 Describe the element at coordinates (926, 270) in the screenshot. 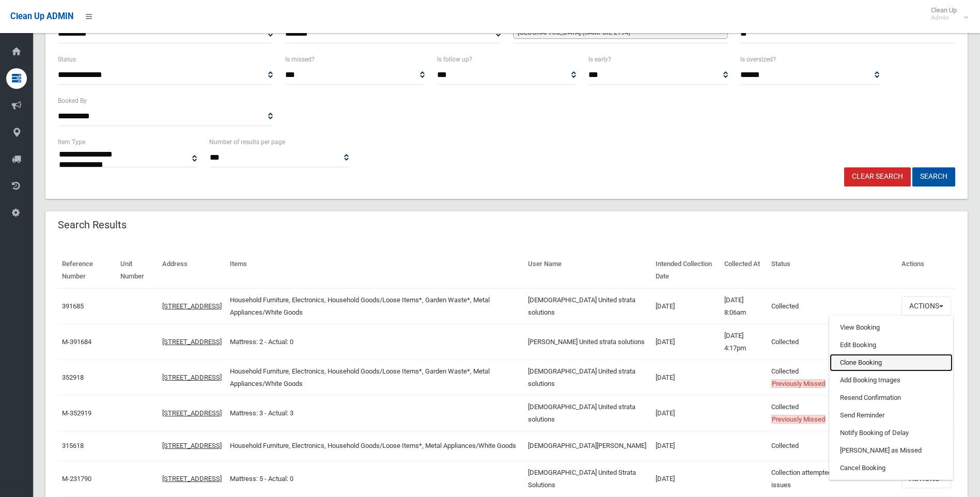

I see `th: Actions` at that location.